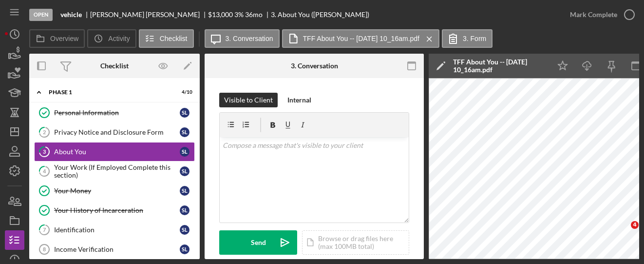 The height and width of the screenshot is (264, 644). I want to click on tspan: 7, so click(44, 229).